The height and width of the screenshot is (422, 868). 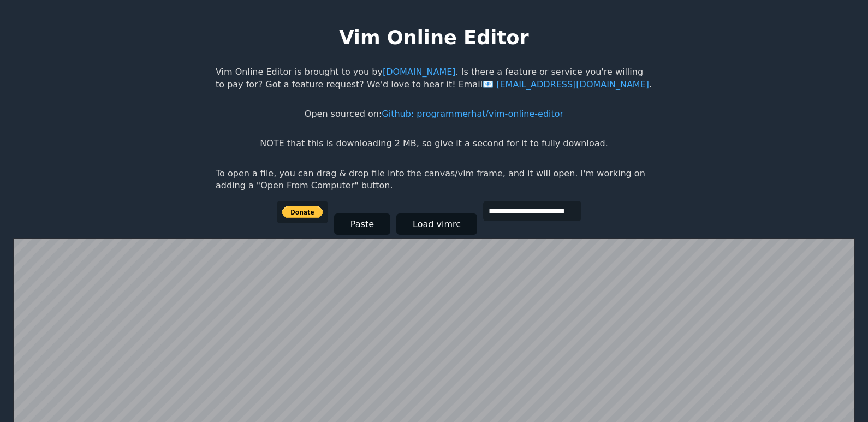 I want to click on h1: Vim Online Editor, so click(x=433, y=37).